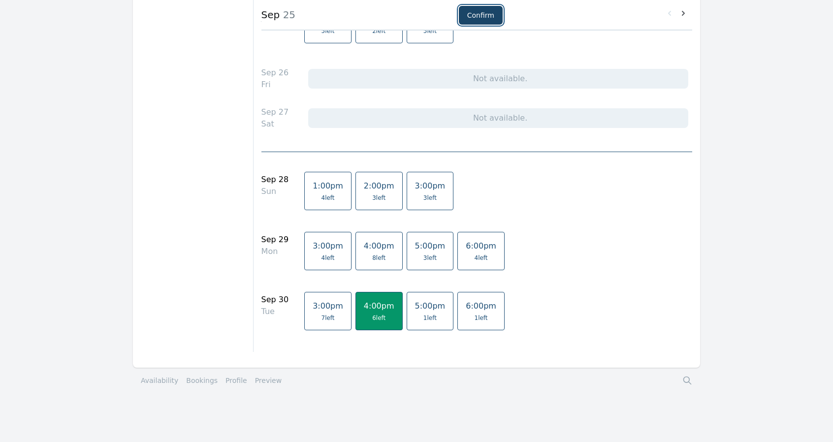 The image size is (833, 442). What do you see at coordinates (327, 318) in the screenshot?
I see `span: 7 left` at bounding box center [327, 318].